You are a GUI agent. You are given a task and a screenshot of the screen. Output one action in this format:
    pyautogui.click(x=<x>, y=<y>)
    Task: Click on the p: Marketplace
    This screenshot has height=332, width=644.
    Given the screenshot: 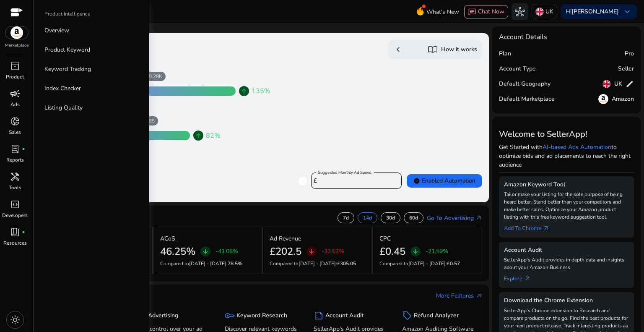 What is the action you would take?
    pyautogui.click(x=17, y=46)
    